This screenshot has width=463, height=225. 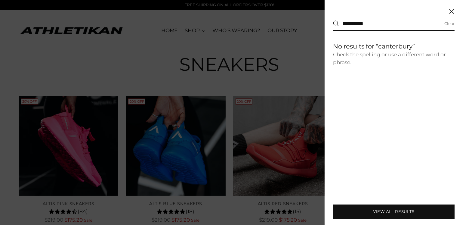 What do you see at coordinates (394, 46) in the screenshot?
I see `h4: No results for “canterbury”` at bounding box center [394, 46].